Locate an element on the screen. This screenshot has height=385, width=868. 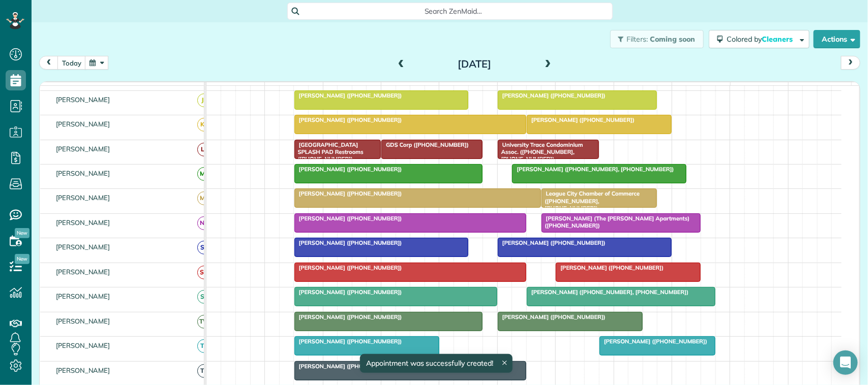
span: SB is located at coordinates (204, 248).